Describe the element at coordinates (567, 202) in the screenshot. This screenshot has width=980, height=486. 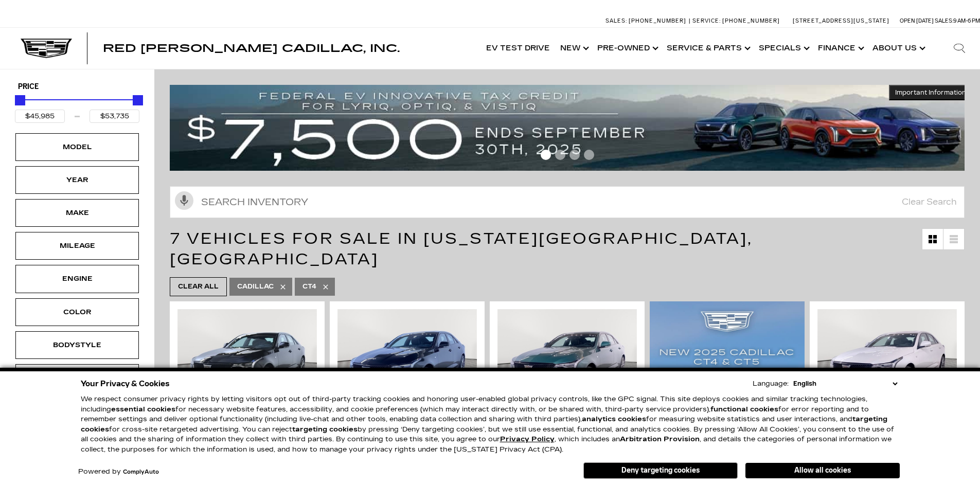
I see `input: Search Inventory` at that location.